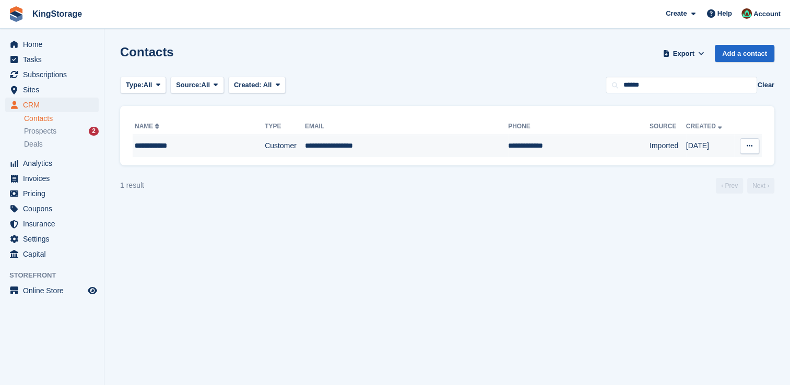 This screenshot has width=790, height=385. Describe the element at coordinates (54, 224) in the screenshot. I see `span: Insurance` at that location.